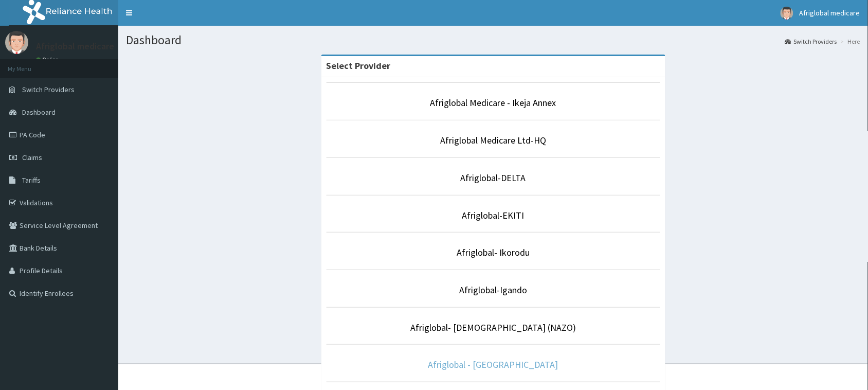 This screenshot has width=868, height=390. What do you see at coordinates (494, 289) in the screenshot?
I see `a: Afriglobal-Igando` at bounding box center [494, 289].